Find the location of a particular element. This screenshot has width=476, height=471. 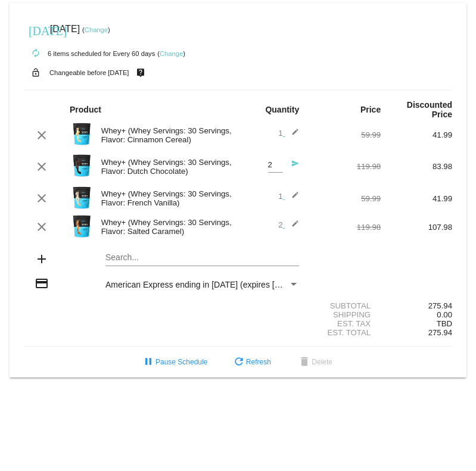

mat-icon: lock_open is located at coordinates (36, 72).